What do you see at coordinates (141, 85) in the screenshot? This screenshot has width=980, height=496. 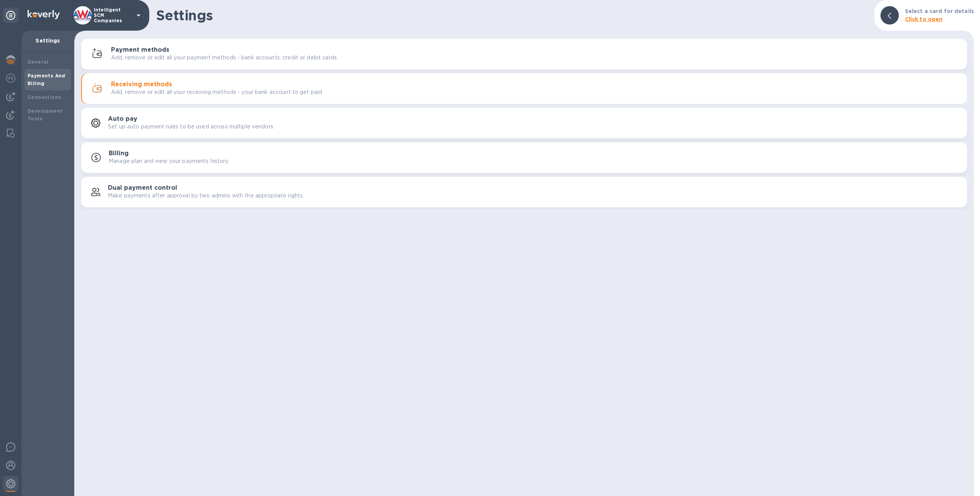 I see `h3: Receiving methods` at bounding box center [141, 85].